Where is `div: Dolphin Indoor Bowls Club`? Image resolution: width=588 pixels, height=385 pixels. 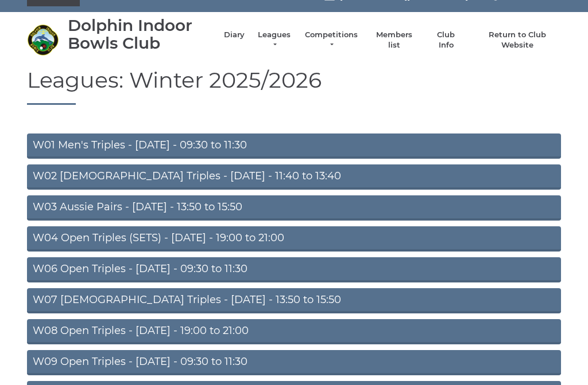
div: Dolphin Indoor Bowls Club is located at coordinates (140, 34).